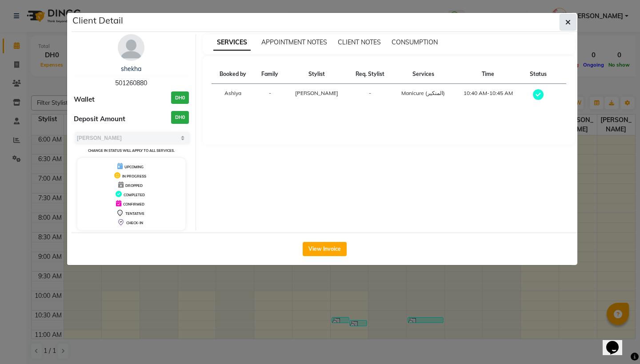  What do you see at coordinates (359, 42) in the screenshot?
I see `span: CLIENT NOTES` at bounding box center [359, 42].